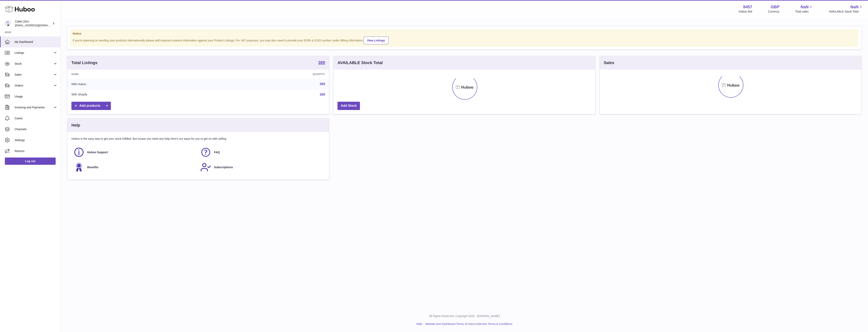 The height and width of the screenshot is (332, 868). I want to click on strong: 8457, so click(748, 7).